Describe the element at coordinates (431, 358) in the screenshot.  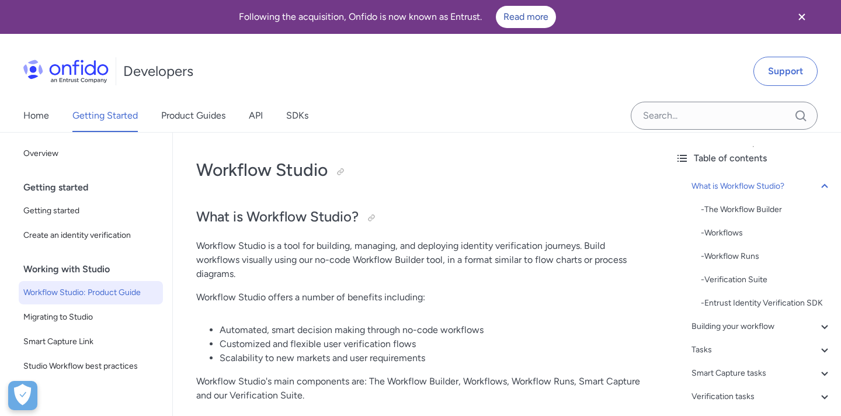
I see `li: Scalability to new markets and user requirements` at that location.